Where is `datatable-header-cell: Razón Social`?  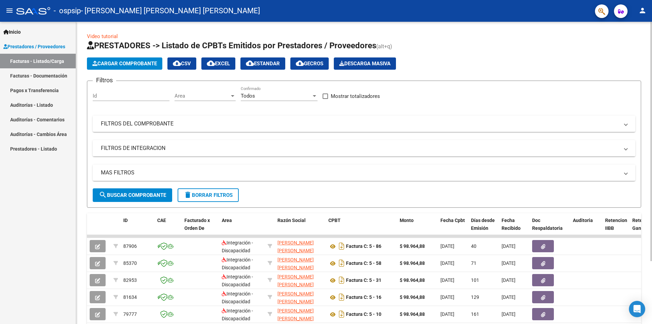 datatable-header-cell: Razón Social is located at coordinates (300, 228).